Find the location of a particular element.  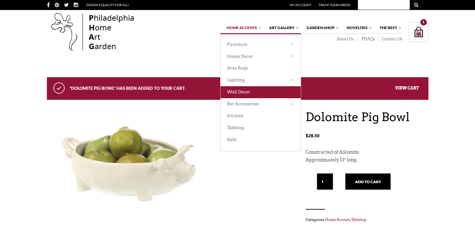

a: Art Gallery is located at coordinates (283, 28).